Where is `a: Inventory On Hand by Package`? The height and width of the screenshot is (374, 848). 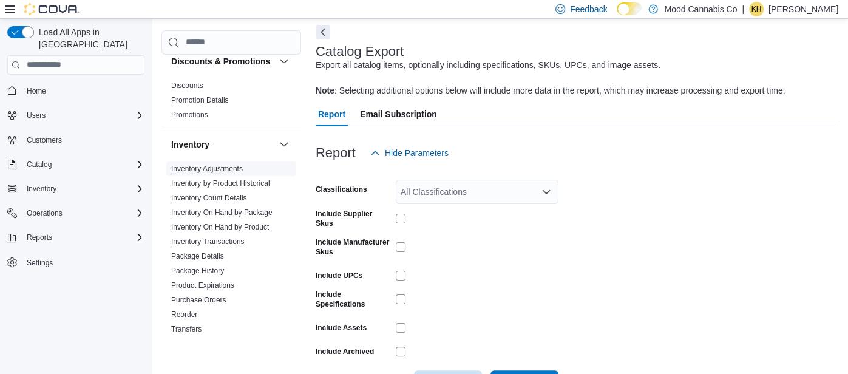
a: Inventory On Hand by Package is located at coordinates (221, 212).